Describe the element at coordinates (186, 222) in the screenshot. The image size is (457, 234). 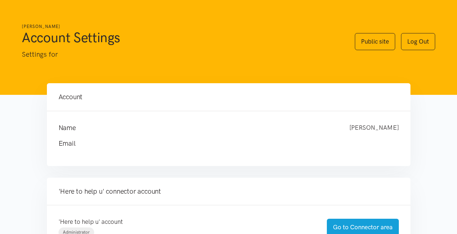
I see `p: 'Here to help u' account` at that location.